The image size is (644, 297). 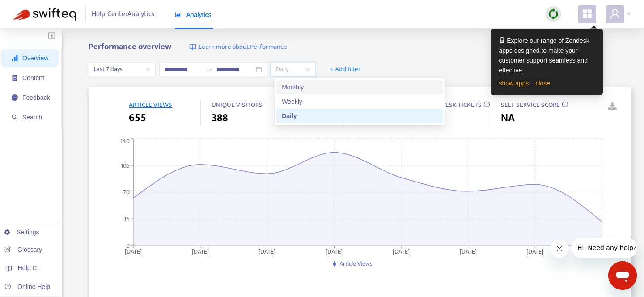 What do you see at coordinates (150, 105) in the screenshot?
I see `span: ARTICLE VIEWS` at bounding box center [150, 105].